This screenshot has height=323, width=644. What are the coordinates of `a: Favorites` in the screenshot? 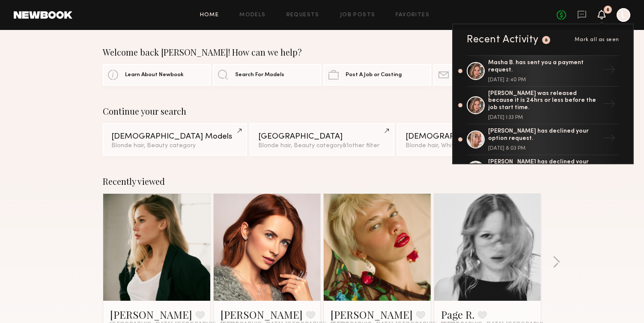 It's located at (412, 15).